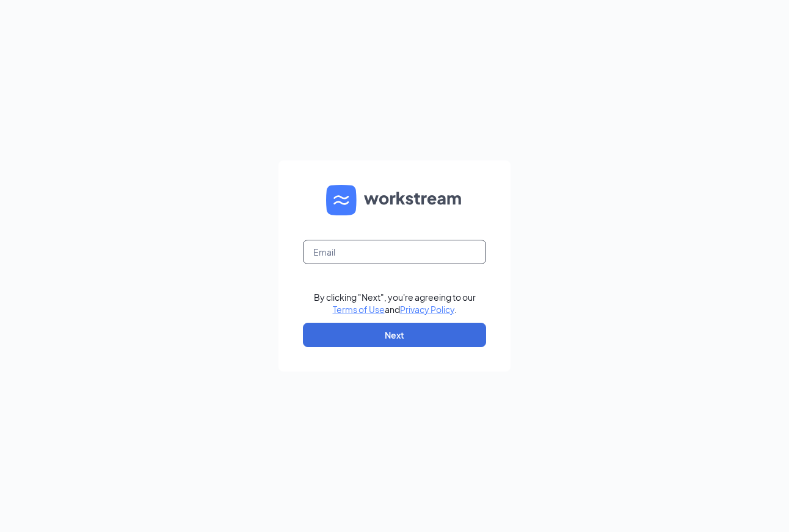  I want to click on button: Next, so click(394, 335).